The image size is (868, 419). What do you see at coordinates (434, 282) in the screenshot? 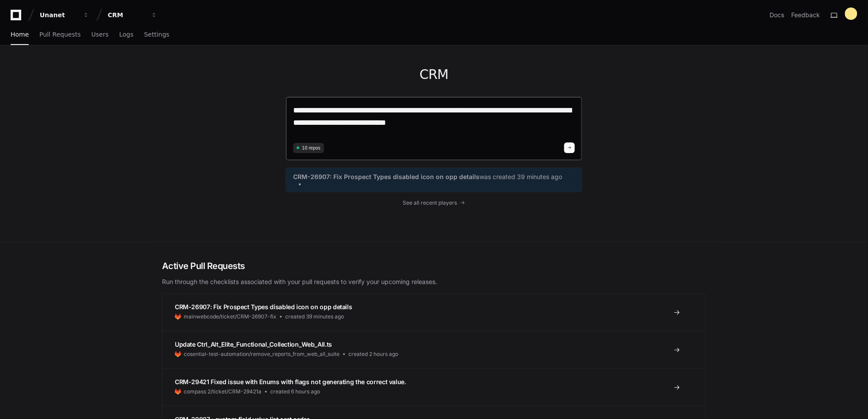
I see `p: Run through the checklists associated with your pull requests to verify your upcoming releases.` at bounding box center [434, 282].